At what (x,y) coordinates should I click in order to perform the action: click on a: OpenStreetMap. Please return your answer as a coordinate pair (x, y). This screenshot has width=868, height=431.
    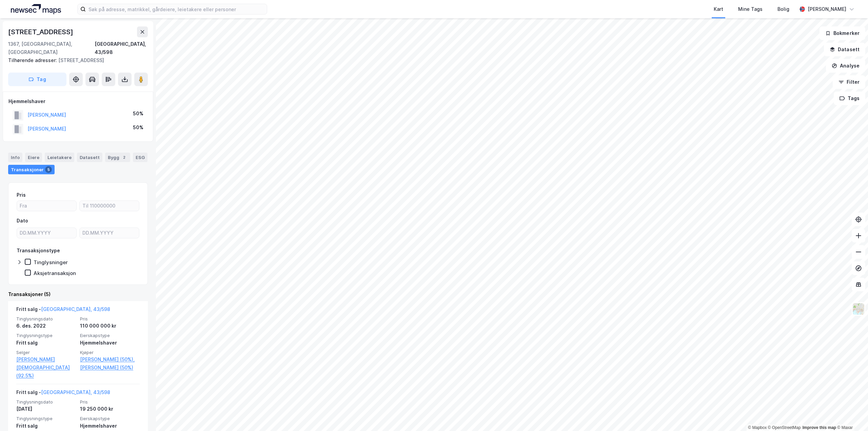
    Looking at the image, I should click on (784, 427).